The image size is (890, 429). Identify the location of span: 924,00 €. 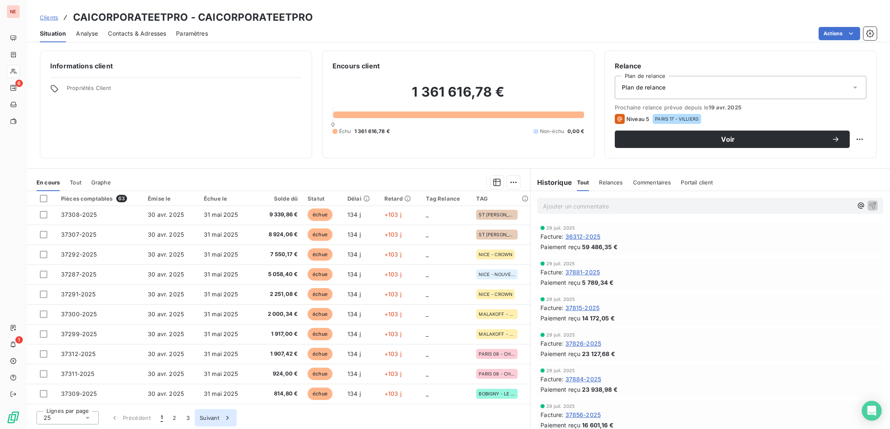
(278, 374).